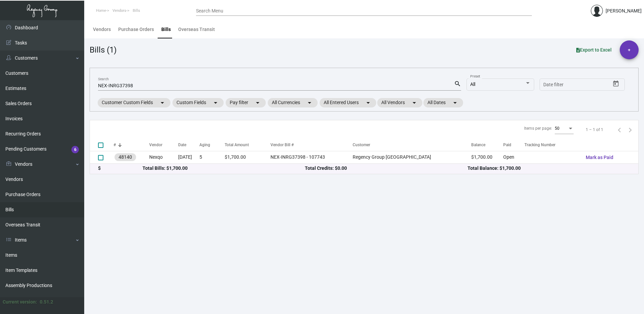  I want to click on mat-chip: All Entered Users, so click(348, 103).